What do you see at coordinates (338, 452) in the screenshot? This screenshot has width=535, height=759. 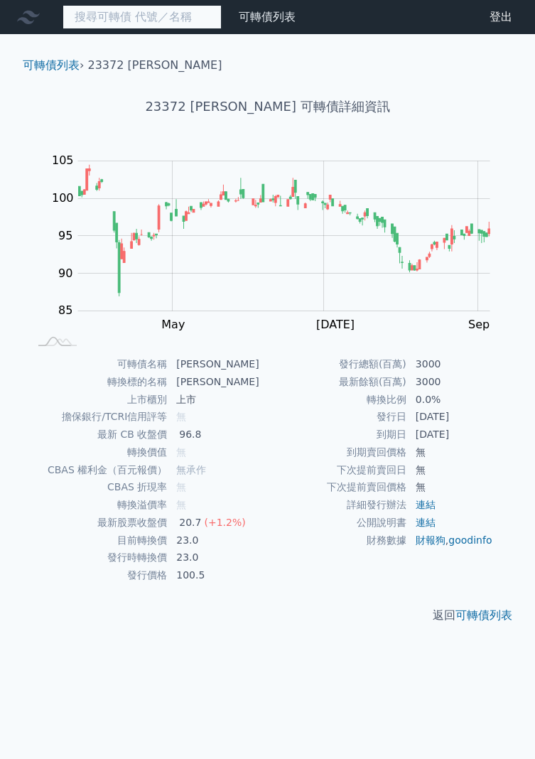 I see `td: 到期賣回價格` at bounding box center [338, 452].